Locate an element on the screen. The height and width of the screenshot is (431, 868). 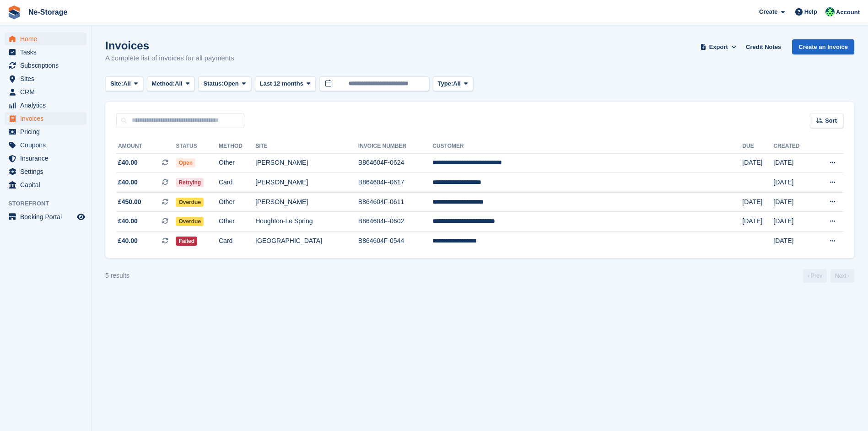
th: Method is located at coordinates (237, 147).